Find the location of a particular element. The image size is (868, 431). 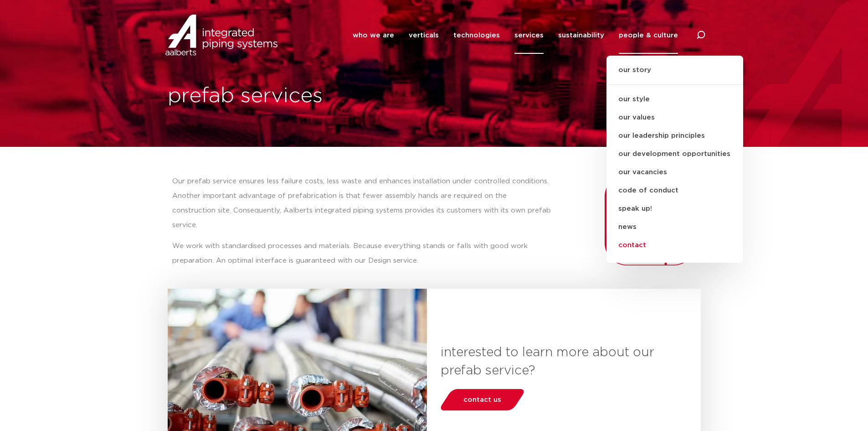

ul: people & culture is located at coordinates (675, 159).